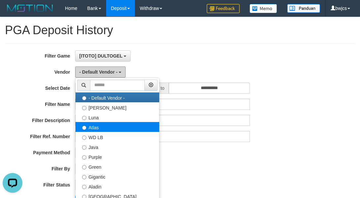 Image resolution: width=360 pixels, height=198 pixels. I want to click on input: Green, so click(84, 167).